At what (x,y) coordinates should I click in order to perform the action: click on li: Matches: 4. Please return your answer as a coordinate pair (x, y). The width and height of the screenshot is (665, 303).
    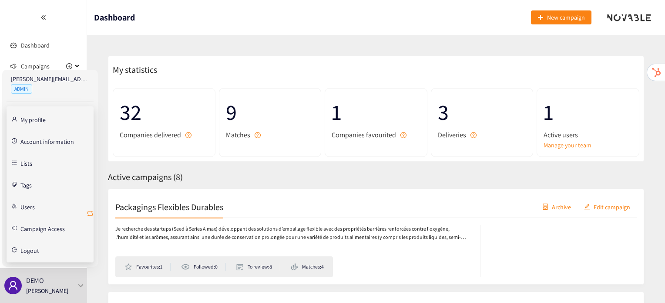
    Looking at the image, I should click on (307, 266).